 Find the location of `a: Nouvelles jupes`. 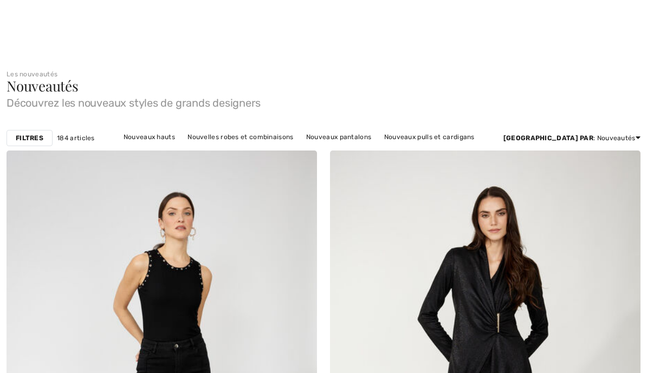

a: Nouvelles jupes is located at coordinates (290, 151).